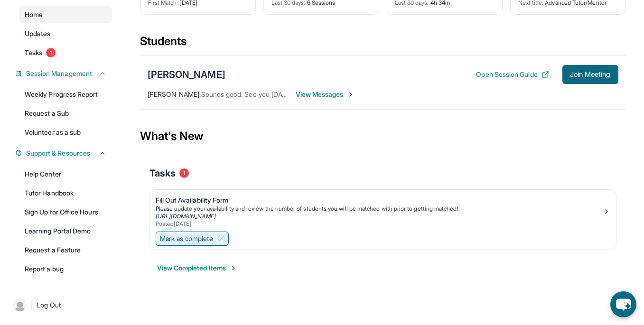 The width and height of the screenshot is (644, 325). I want to click on div: Please update your availability and review the number of students you will be matched with prior ..., so click(379, 209).